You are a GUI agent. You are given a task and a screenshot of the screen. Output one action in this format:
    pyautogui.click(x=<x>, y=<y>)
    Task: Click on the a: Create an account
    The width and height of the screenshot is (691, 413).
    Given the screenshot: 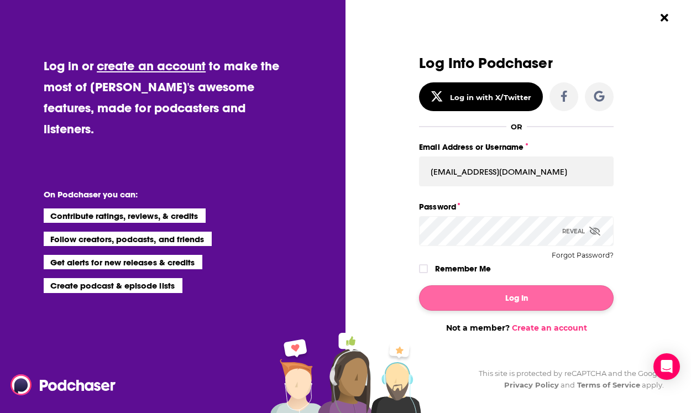 What is the action you would take?
    pyautogui.click(x=549, y=328)
    